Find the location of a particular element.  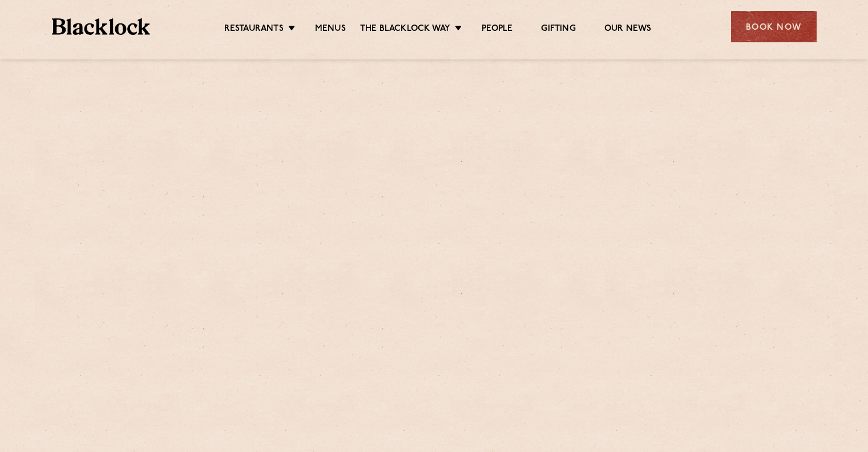

a: Our News is located at coordinates (628, 30).